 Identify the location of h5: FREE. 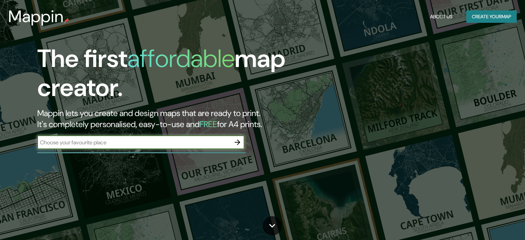
(208, 124).